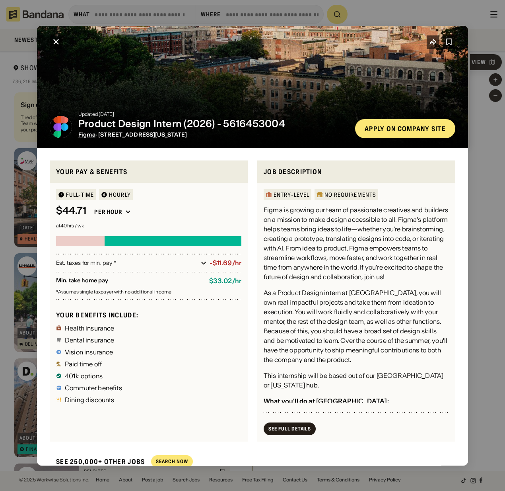 The height and width of the screenshot is (491, 505). What do you see at coordinates (149, 171) in the screenshot?
I see `div: Your pay & benefits` at bounding box center [149, 171].